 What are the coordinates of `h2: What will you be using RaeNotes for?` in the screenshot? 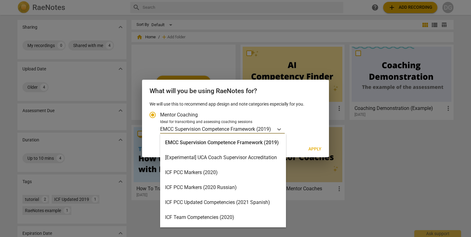 It's located at (236, 91).